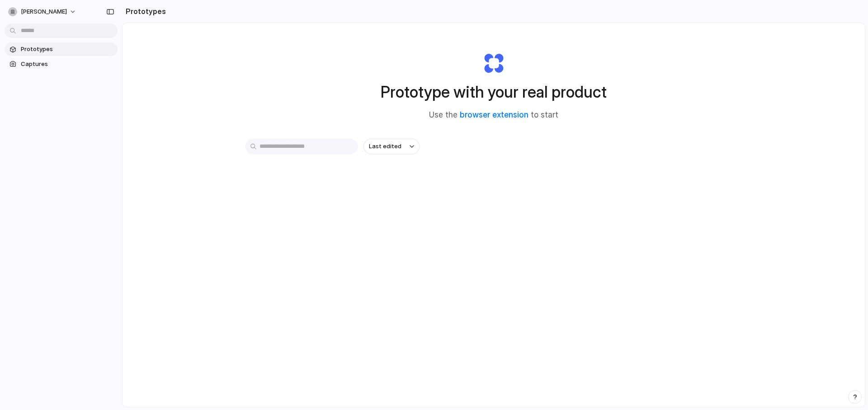  What do you see at coordinates (391, 147) in the screenshot?
I see `button: Last edited` at bounding box center [391, 147].